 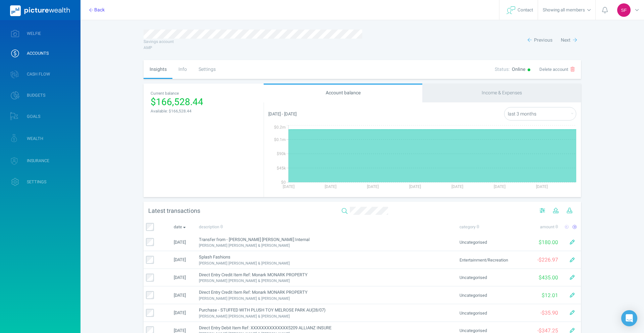 What do you see at coordinates (542, 211) in the screenshot?
I see `button: Filter transactions` at bounding box center [542, 211].